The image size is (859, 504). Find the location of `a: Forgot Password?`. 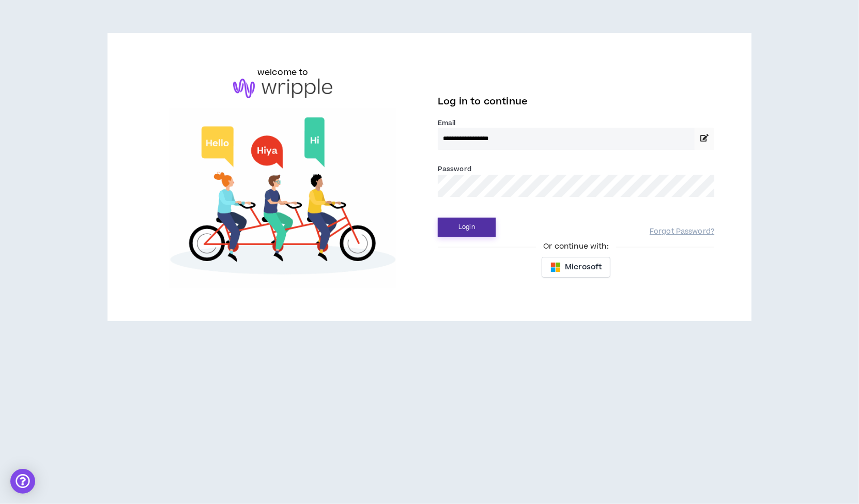

a: Forgot Password? is located at coordinates (682, 231).